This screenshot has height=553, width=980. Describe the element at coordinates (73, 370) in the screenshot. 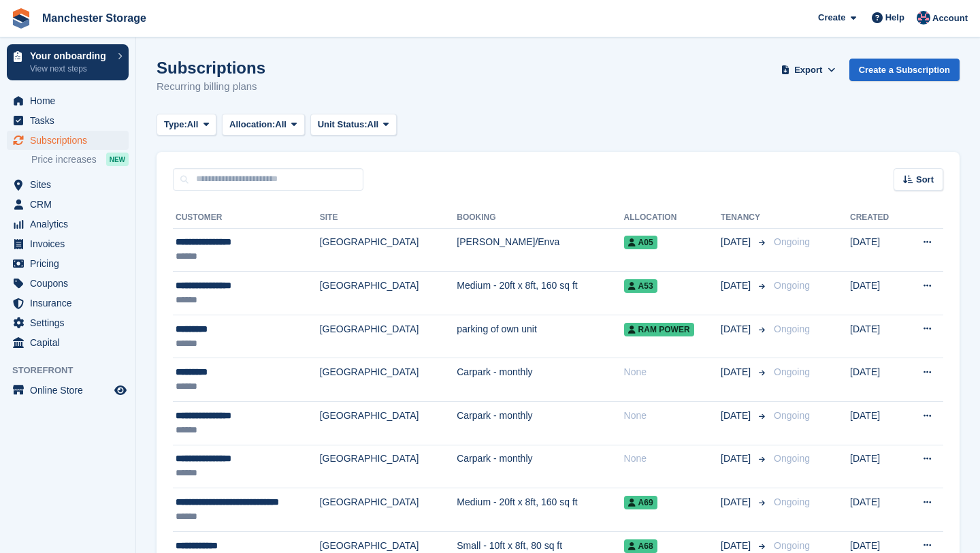

I see `span: Storefront` at that location.